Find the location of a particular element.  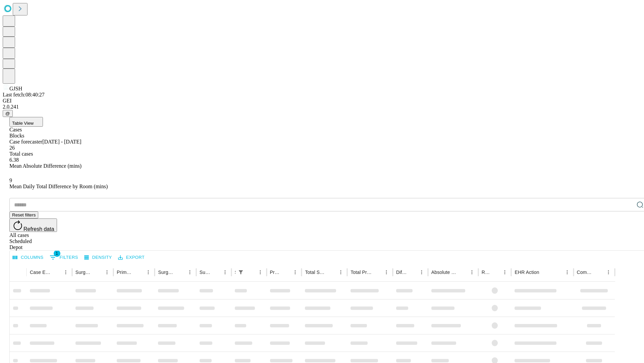

div: Surgery Name is located at coordinates (166, 272).